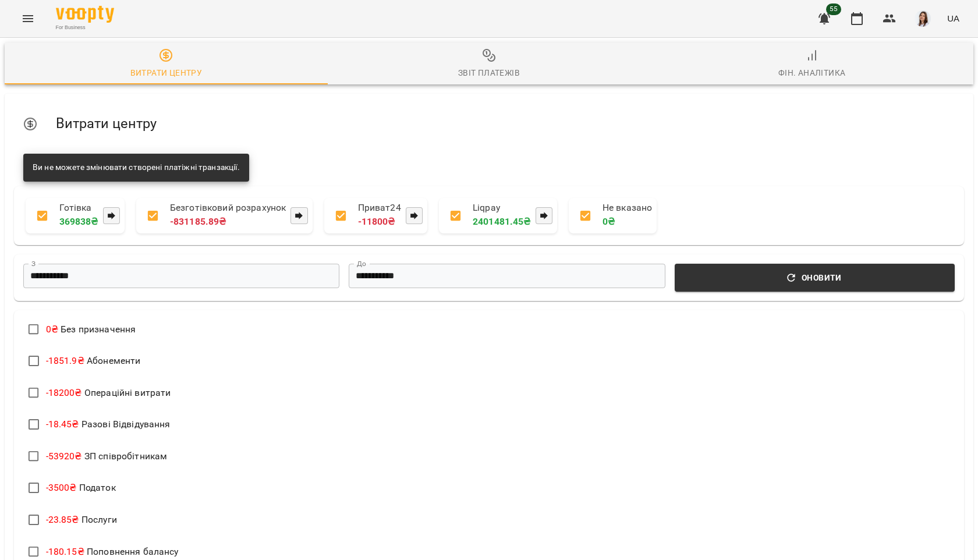 The width and height of the screenshot is (978, 560). What do you see at coordinates (814, 278) in the screenshot?
I see `span: Оновити` at bounding box center [814, 278].